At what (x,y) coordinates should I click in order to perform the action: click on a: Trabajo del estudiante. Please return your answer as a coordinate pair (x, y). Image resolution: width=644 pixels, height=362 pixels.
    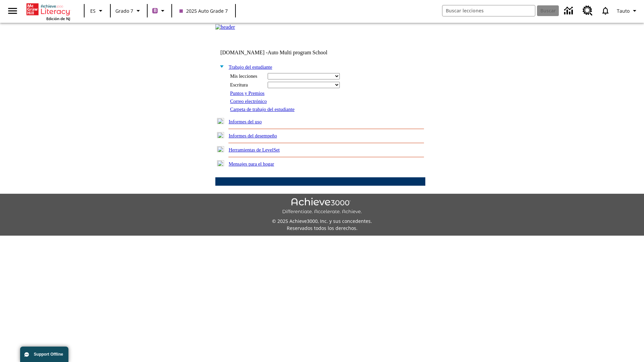
    Looking at the image, I should click on (250, 67).